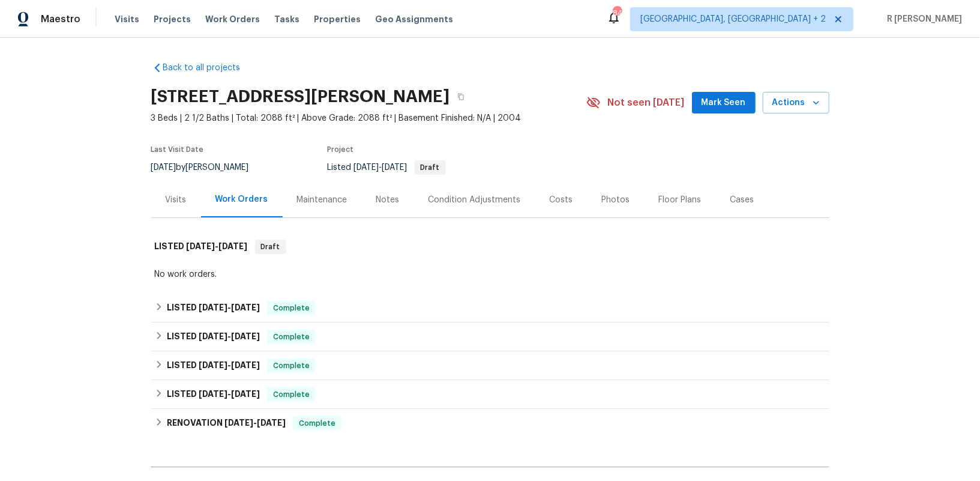 The image size is (980, 481). What do you see at coordinates (796, 103) in the screenshot?
I see `span: Actions` at bounding box center [796, 103].